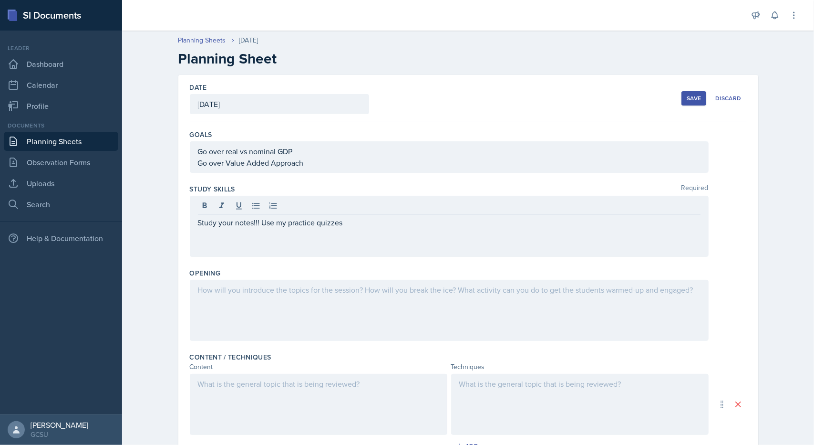 This screenshot has width=814, height=445. I want to click on a: Profile, so click(61, 106).